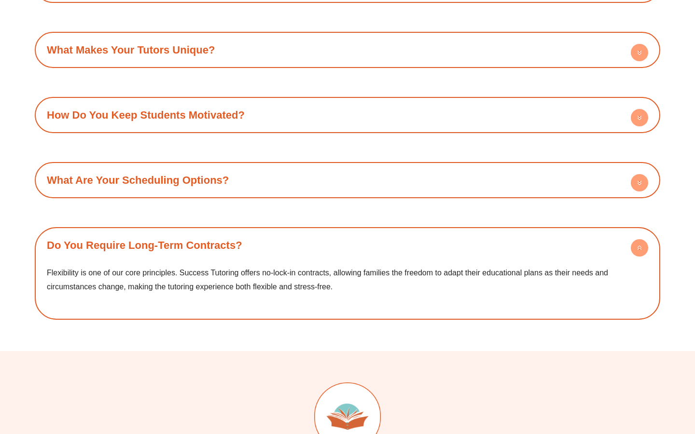 This screenshot has width=695, height=434. What do you see at coordinates (146, 115) in the screenshot?
I see `a: How Do You Keep Students Motivated?` at bounding box center [146, 115].